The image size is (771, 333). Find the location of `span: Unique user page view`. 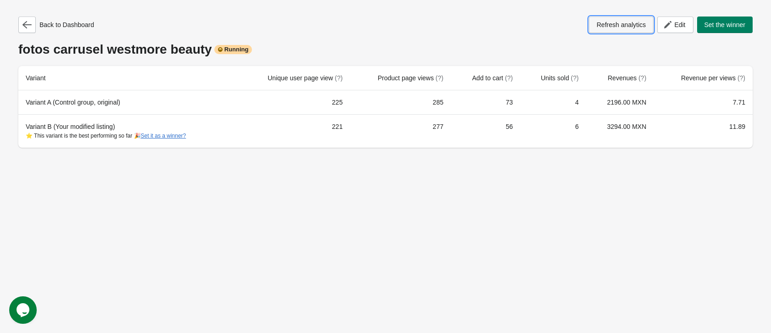

span: Unique user page view is located at coordinates (305, 78).